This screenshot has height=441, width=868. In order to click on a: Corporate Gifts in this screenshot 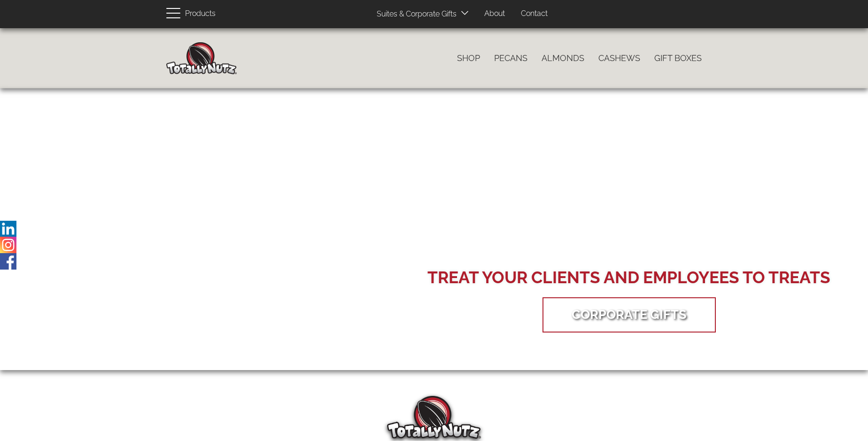, I will do `click(629, 314)`.